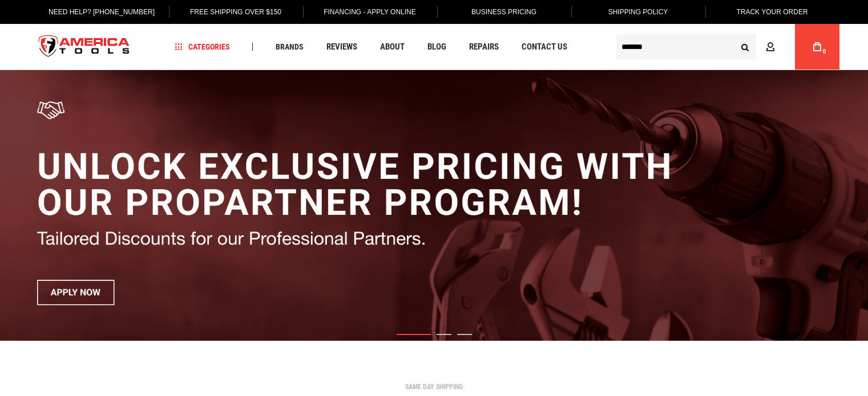 This screenshot has width=868, height=396. I want to click on a: Brands, so click(290, 47).